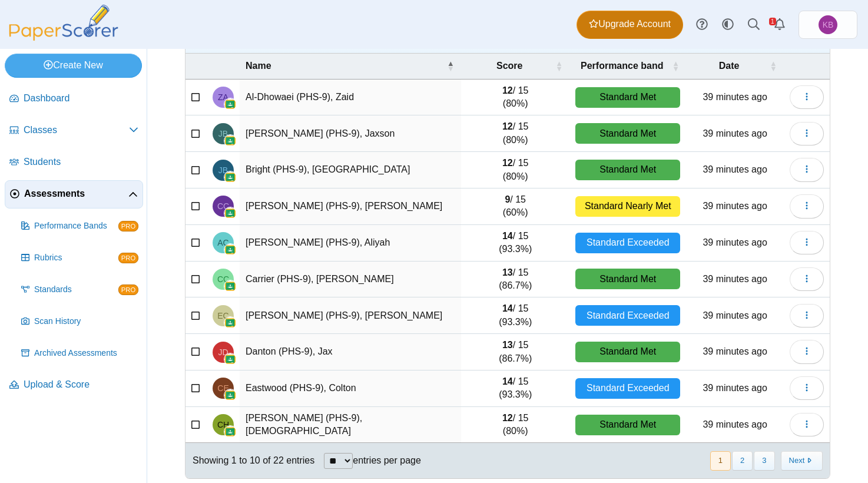  What do you see at coordinates (223, 315) in the screenshot?
I see `span: Ethan Casinghino (PHS-9)` at bounding box center [223, 315].